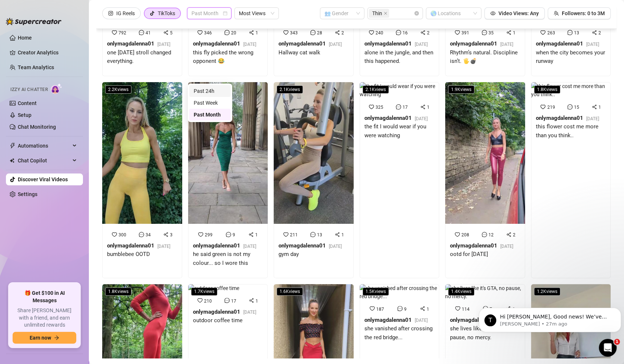  I want to click on img: AI Chatter, so click(56, 88).